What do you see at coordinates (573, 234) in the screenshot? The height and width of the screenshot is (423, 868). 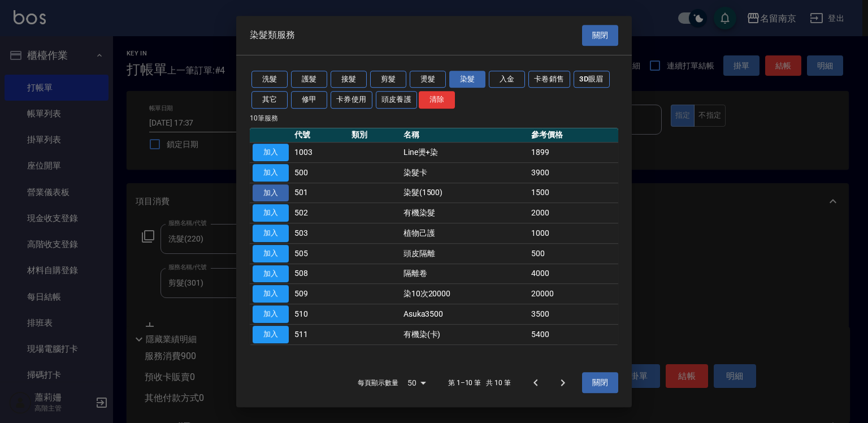 I see `td: 1000` at bounding box center [573, 234].